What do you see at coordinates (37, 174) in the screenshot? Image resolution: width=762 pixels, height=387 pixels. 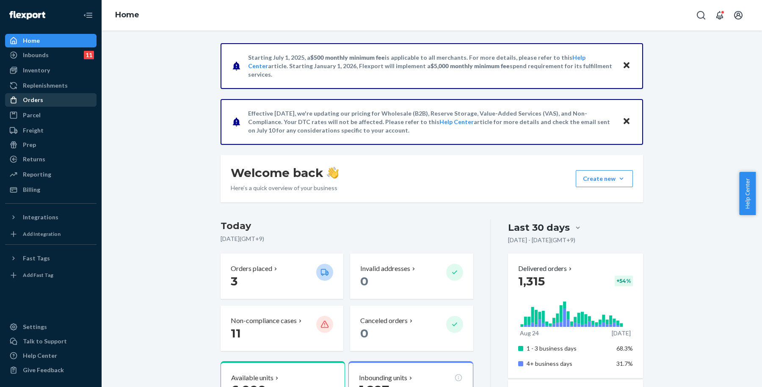 I see `div: Reporting` at bounding box center [37, 174].